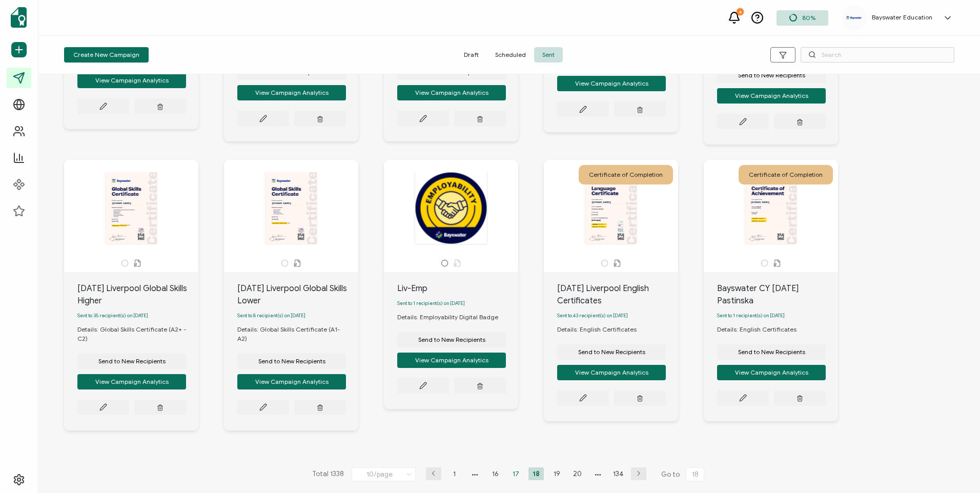 This screenshot has height=493, width=980. Describe the element at coordinates (454, 474) in the screenshot. I see `li: 1` at that location.